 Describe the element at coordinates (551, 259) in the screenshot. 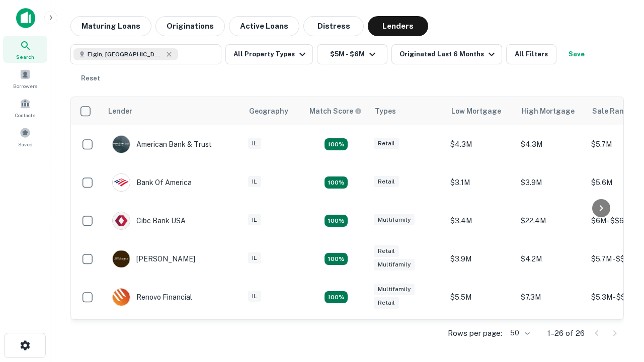

I see `td: $4.2M` at that location.